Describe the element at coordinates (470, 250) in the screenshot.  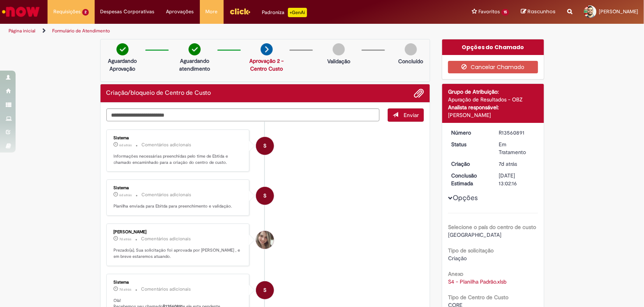
I see `b: Tipo de solicitação` at that location.